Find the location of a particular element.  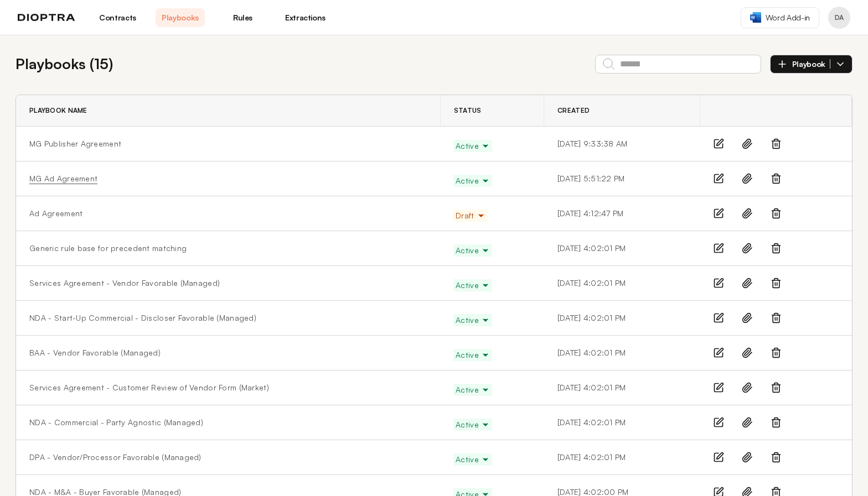

img: word is located at coordinates (755, 17).